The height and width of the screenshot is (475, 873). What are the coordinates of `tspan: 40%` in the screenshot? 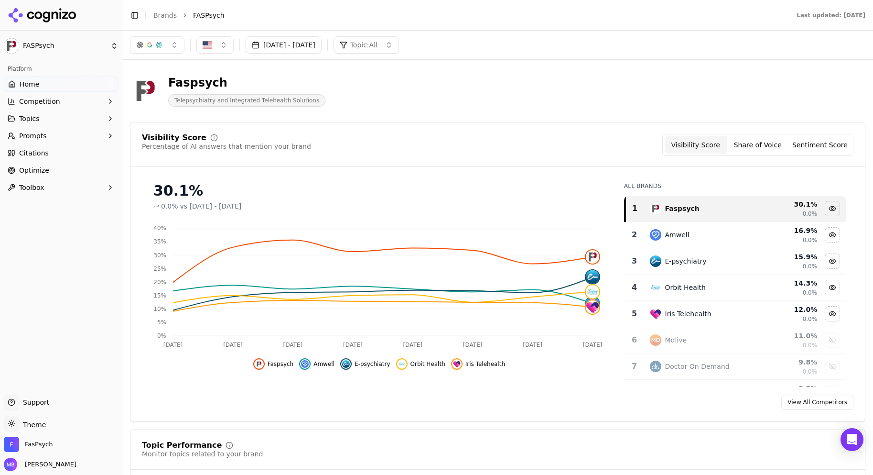 It's located at (160, 228).